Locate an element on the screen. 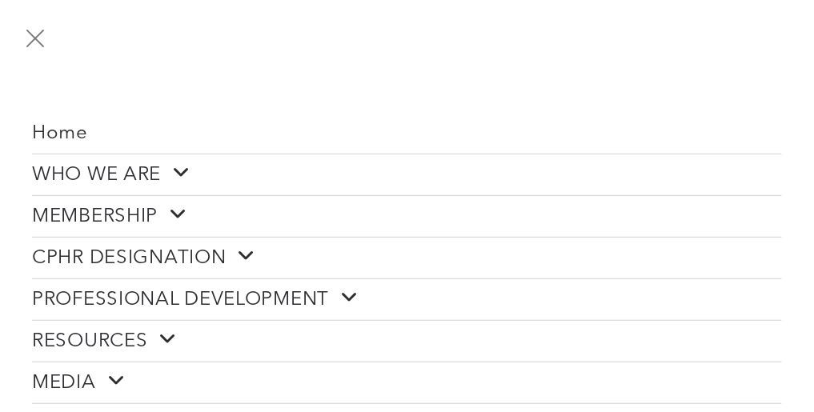 The height and width of the screenshot is (412, 814). a: CPHR DESIGNATION is located at coordinates (407, 258).